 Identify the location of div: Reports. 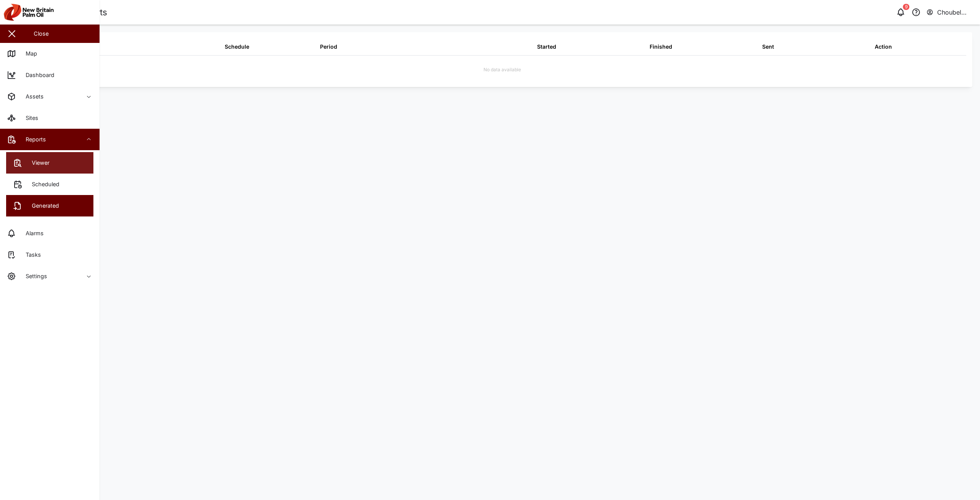
(33, 140).